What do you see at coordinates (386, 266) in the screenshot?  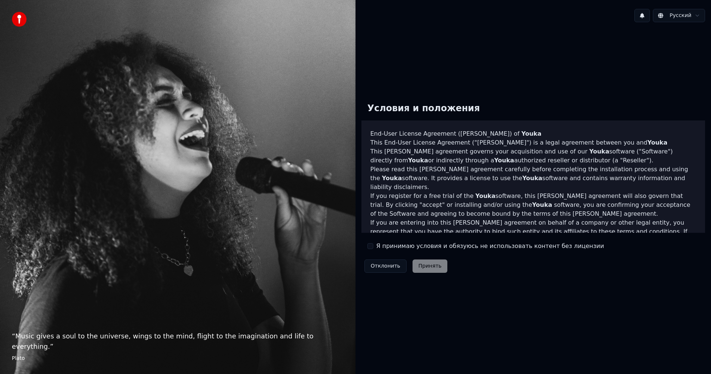 I see `button: Отклонить` at bounding box center [386, 266].